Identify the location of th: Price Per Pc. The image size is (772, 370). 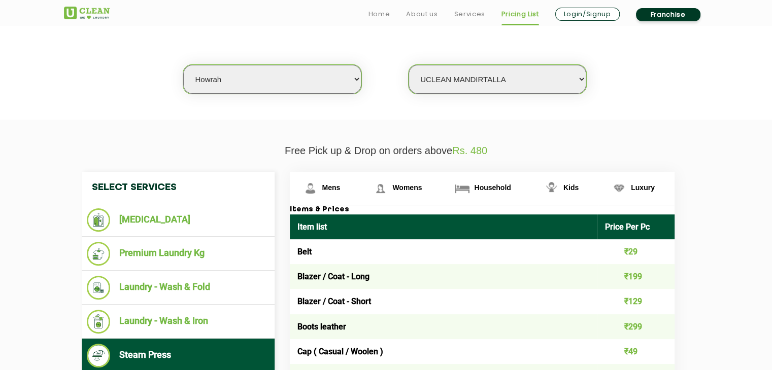
(636, 227).